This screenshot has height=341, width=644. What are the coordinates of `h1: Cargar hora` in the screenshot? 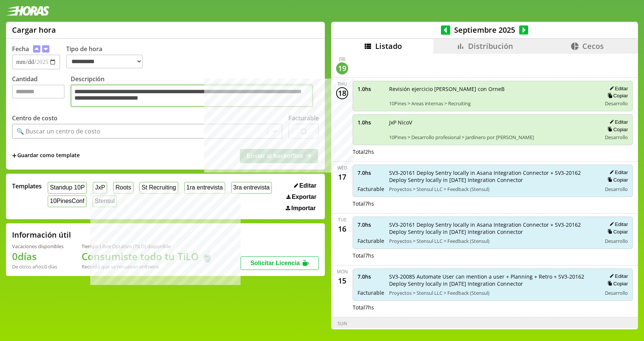 It's located at (34, 30).